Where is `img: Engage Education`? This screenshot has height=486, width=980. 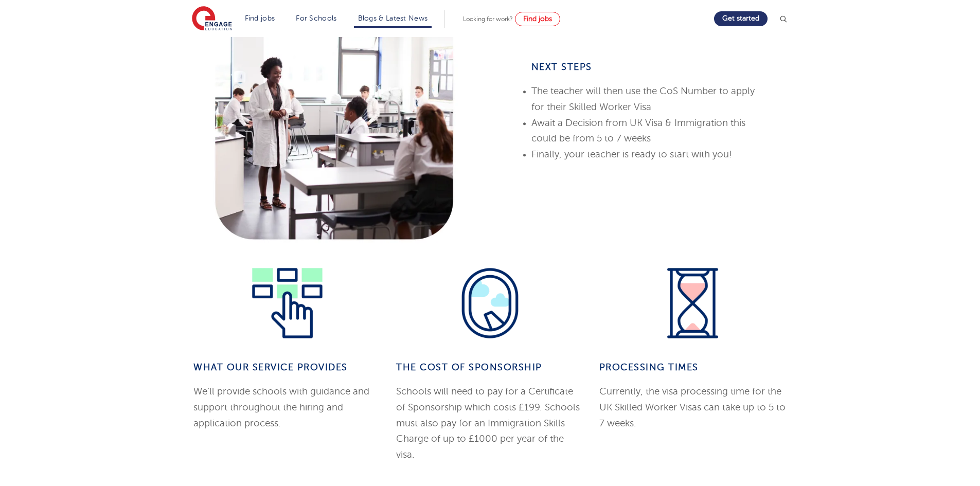 img: Engage Education is located at coordinates (212, 19).